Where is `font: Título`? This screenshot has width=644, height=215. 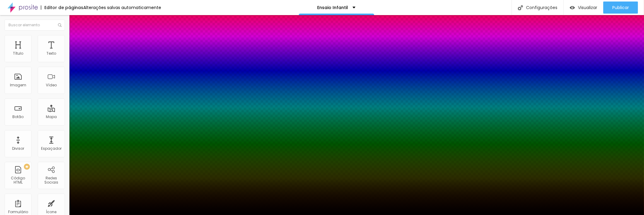 font: Título is located at coordinates (18, 53).